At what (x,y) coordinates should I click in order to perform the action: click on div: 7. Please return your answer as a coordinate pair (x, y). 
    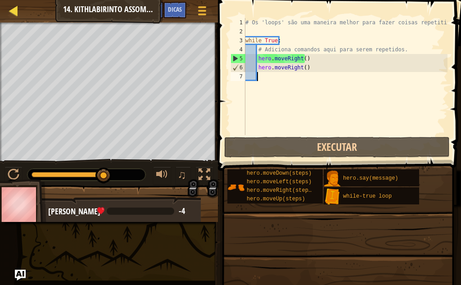
    Looking at the image, I should click on (238, 76).